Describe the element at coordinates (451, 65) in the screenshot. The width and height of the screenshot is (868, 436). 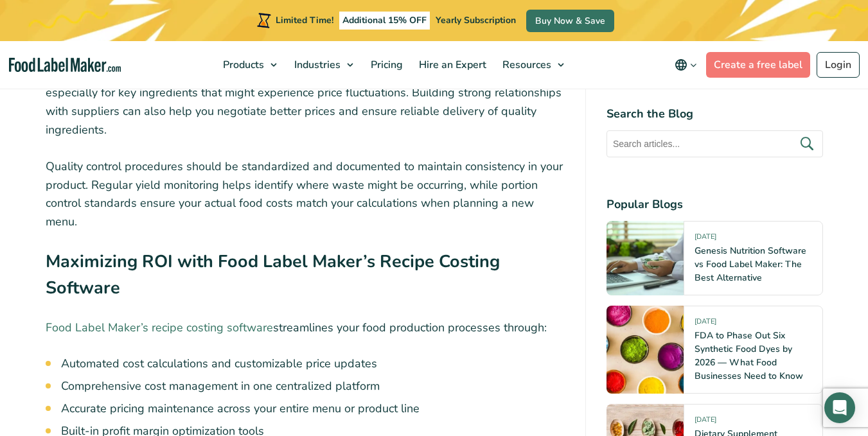
I see `span: Hire an Expert` at that location.